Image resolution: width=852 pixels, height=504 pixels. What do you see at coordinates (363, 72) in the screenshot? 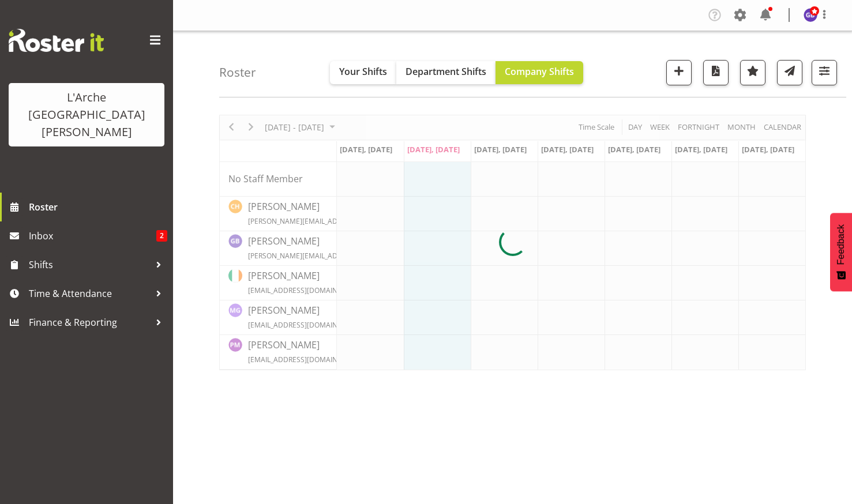
I see `button: Your Shifts` at bounding box center [363, 72].